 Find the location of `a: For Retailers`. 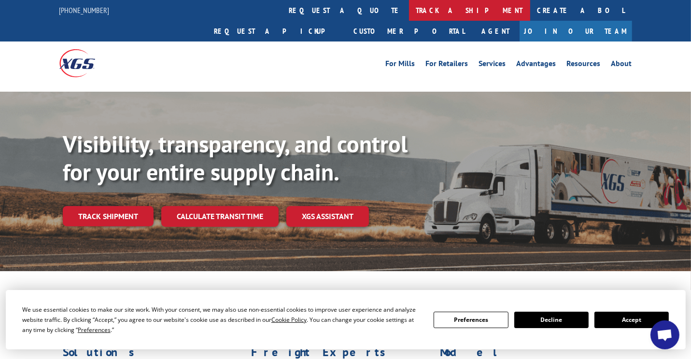

a: For Retailers is located at coordinates (447, 65).